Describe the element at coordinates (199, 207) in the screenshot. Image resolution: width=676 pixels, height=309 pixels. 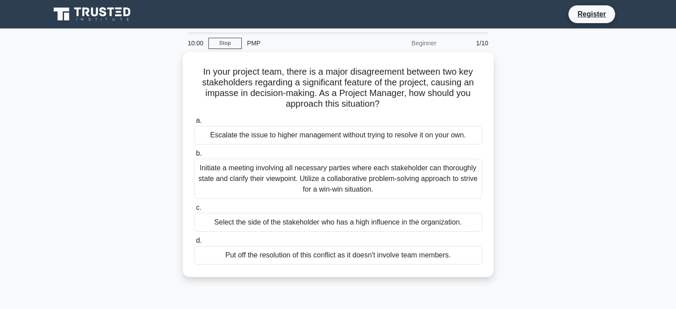
I see `span: c.` at that location.